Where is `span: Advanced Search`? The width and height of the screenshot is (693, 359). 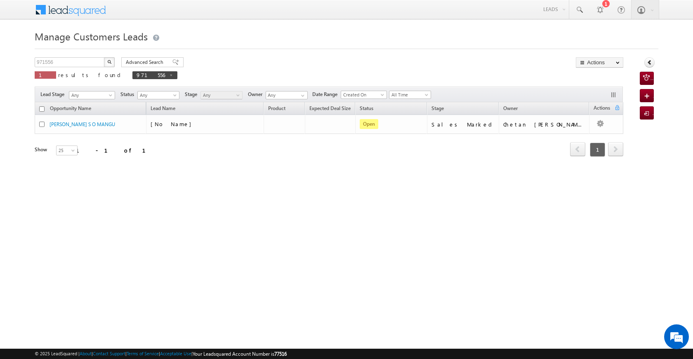
span: Advanced Search is located at coordinates (146, 62).